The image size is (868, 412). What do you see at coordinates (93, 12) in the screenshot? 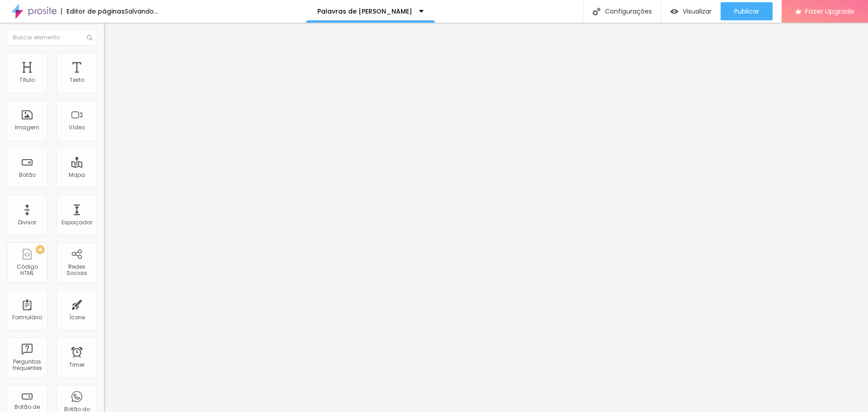
I see `div: Editor de páginas` at bounding box center [93, 12].